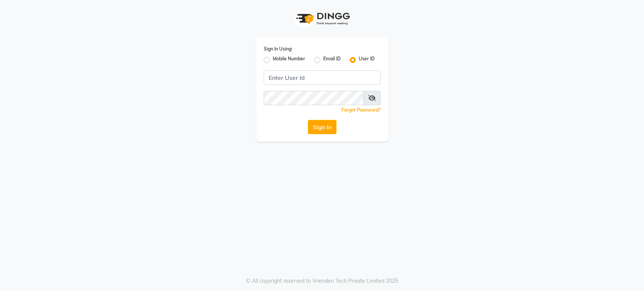 Image resolution: width=644 pixels, height=291 pixels. I want to click on label: User ID, so click(367, 60).